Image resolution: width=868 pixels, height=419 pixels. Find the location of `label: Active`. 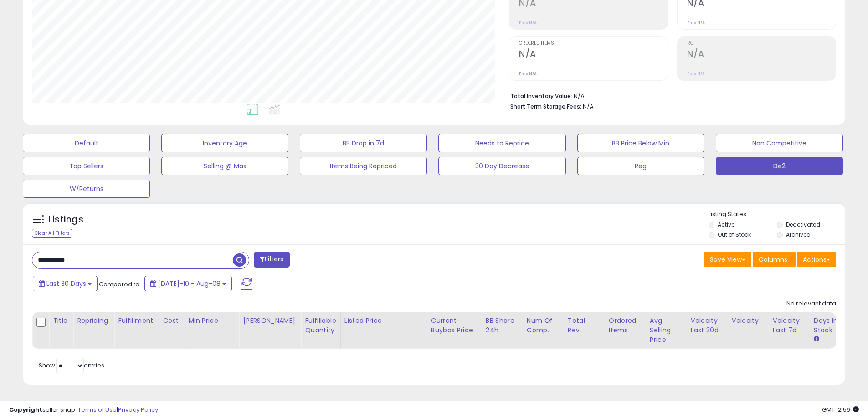

label: Active is located at coordinates (726, 224).